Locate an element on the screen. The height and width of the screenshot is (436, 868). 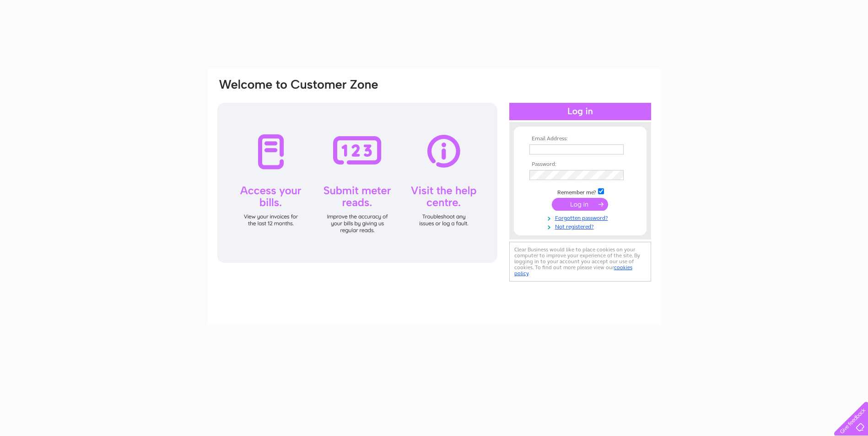
td: Remember me? is located at coordinates (580, 192).